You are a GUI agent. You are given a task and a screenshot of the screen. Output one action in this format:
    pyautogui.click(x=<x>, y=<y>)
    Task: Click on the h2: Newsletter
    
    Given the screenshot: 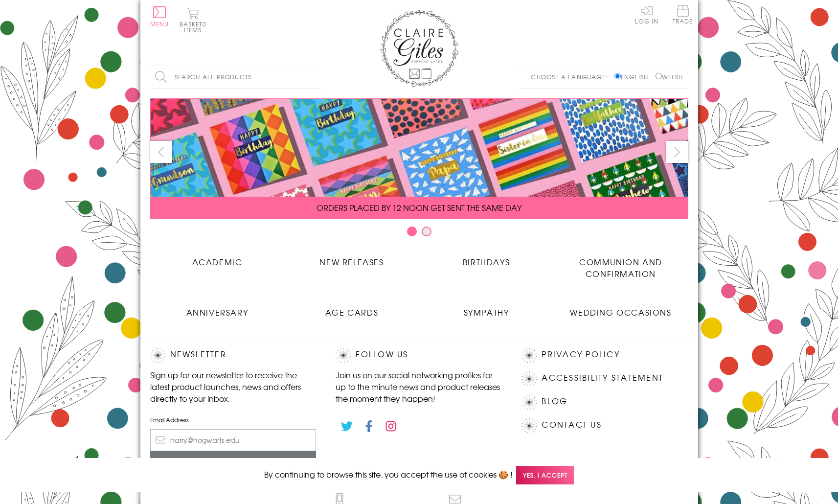 What is the action you would take?
    pyautogui.click(x=233, y=356)
    